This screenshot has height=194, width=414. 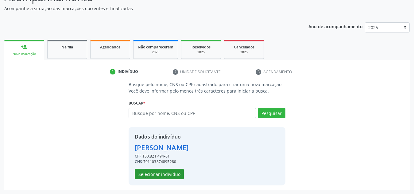 I want to click on span: Agendados, so click(x=110, y=47).